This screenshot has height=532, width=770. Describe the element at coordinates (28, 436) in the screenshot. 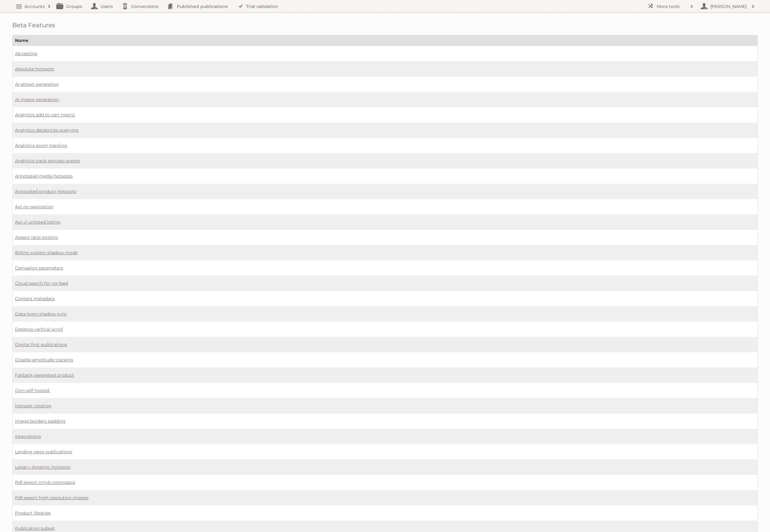

I see `a: Integrations` at that location.